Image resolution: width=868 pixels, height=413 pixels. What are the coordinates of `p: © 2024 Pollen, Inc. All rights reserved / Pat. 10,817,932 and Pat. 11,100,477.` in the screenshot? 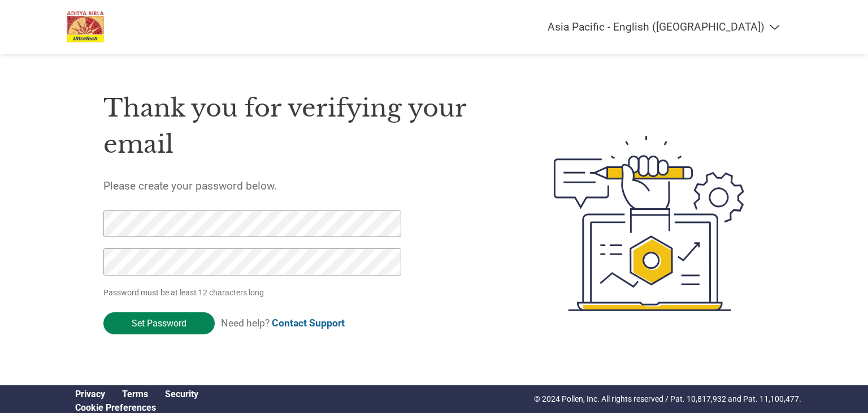 It's located at (667, 399).